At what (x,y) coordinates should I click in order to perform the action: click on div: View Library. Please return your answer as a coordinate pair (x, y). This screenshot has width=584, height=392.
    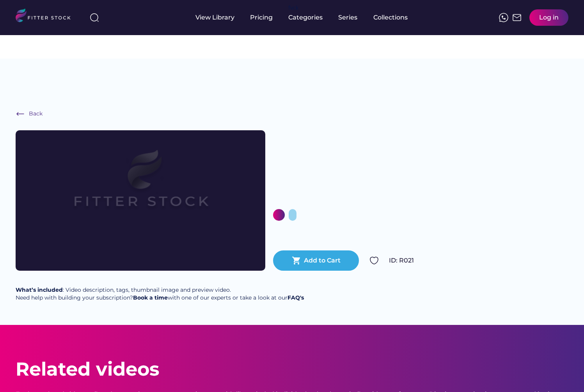
    Looking at the image, I should click on (215, 17).